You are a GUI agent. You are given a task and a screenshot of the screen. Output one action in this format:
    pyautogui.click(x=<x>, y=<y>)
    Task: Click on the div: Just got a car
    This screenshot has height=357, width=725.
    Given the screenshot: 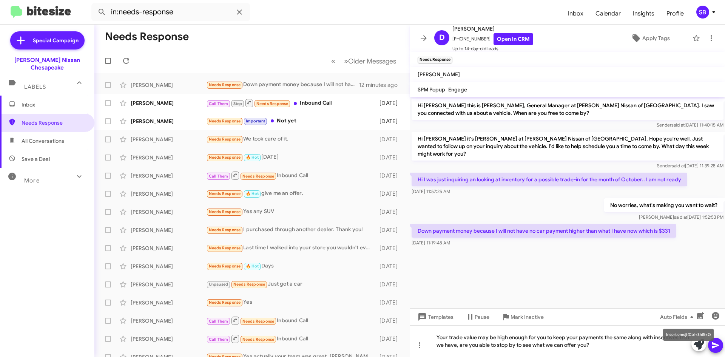 What is the action you would take?
    pyautogui.click(x=291, y=284)
    